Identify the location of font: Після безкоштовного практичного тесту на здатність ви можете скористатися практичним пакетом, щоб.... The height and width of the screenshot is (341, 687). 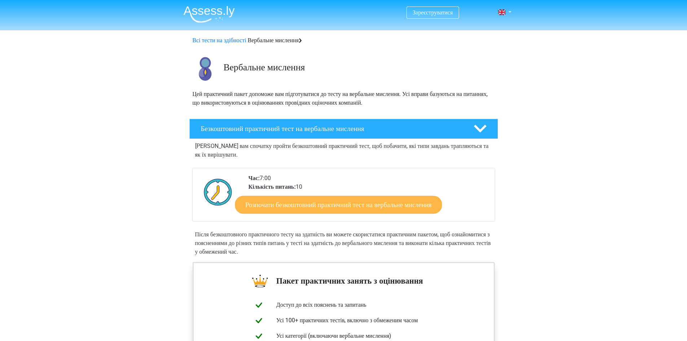
(343, 243).